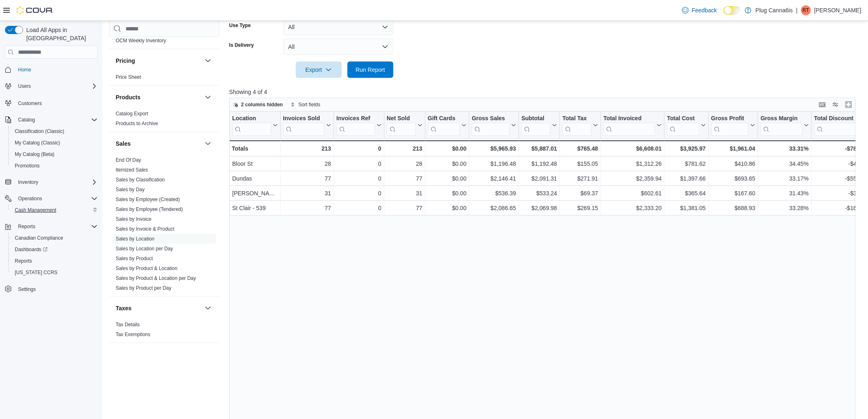  What do you see at coordinates (358, 125) in the screenshot?
I see `button: Invoices Ref` at bounding box center [358, 125].